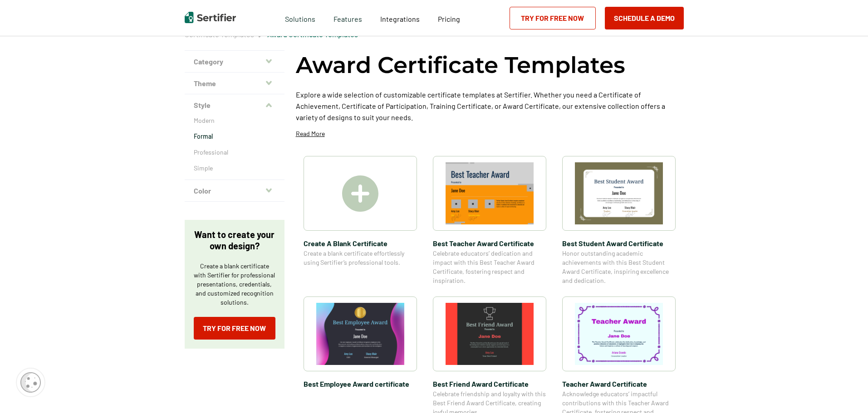 The image size is (868, 413). Describe the element at coordinates (235, 148) in the screenshot. I see `div: Style` at that location.